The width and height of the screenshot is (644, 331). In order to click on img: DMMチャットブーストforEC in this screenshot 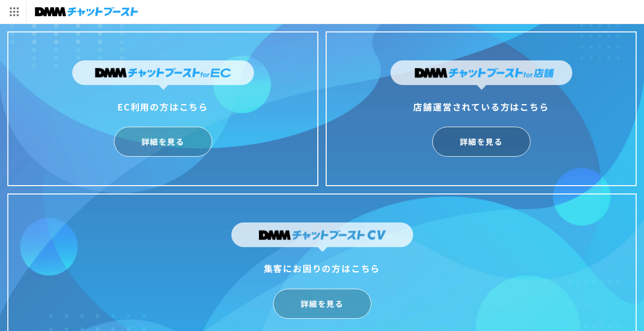, I will do `click(163, 75)`.